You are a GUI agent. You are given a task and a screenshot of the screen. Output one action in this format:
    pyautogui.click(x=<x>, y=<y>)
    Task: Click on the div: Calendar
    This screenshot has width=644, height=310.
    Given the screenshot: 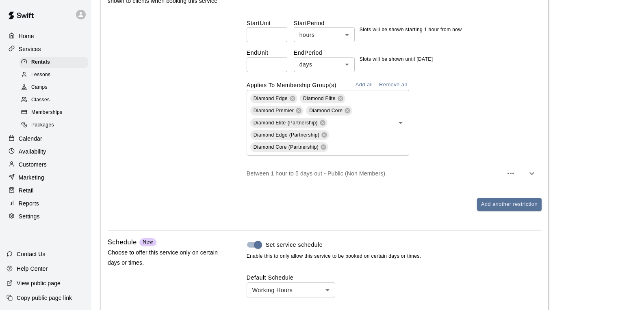 What is the action you would take?
    pyautogui.click(x=45, y=139)
    